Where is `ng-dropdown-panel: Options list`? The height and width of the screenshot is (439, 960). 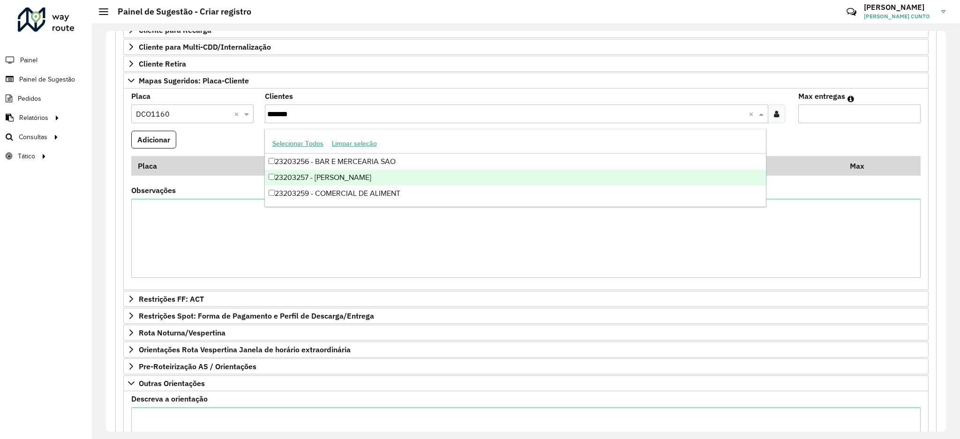
ng-dropdown-panel: Options list is located at coordinates (515, 168).